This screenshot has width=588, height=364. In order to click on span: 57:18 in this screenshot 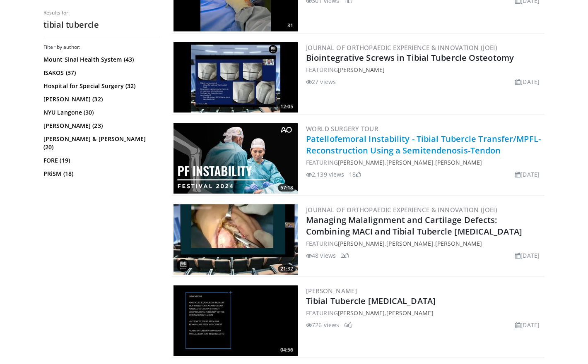, I will do `click(286, 188)`.